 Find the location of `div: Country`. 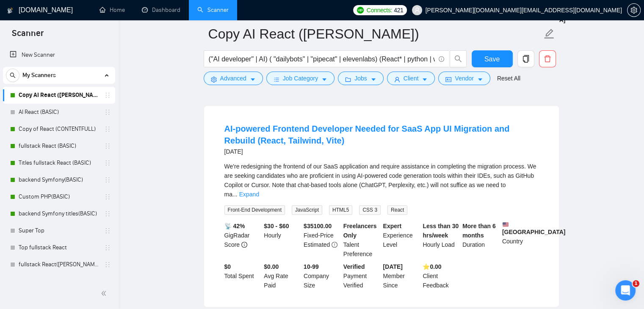

div: Country is located at coordinates (521, 240).